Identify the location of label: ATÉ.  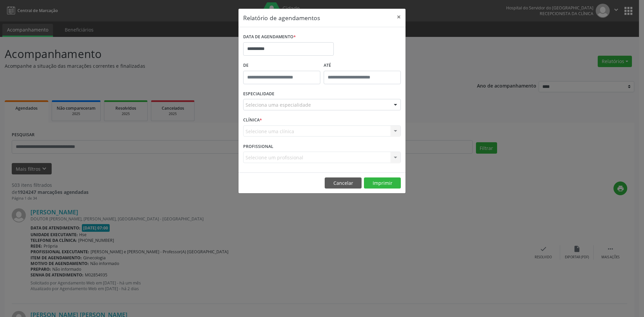
(362, 65).